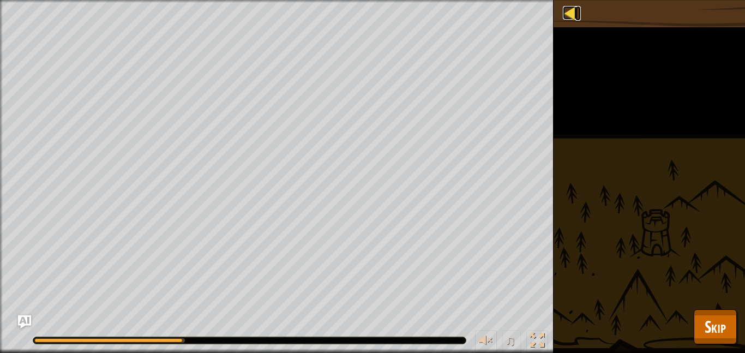 This screenshot has height=353, width=745. Describe the element at coordinates (715, 326) in the screenshot. I see `span: Skip` at that location.